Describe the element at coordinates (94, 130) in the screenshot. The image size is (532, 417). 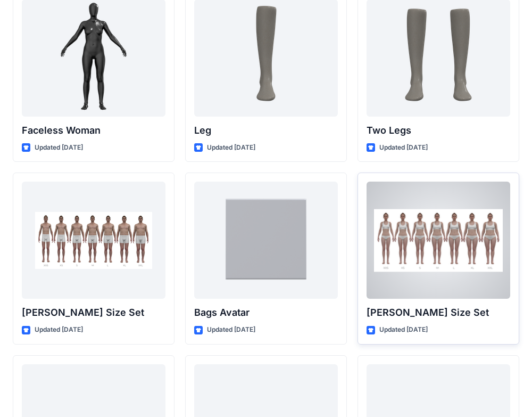
I see `p: Faceless Woman` at that location.